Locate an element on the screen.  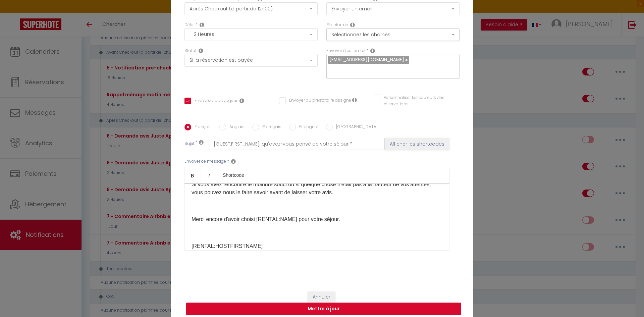
a: Bold is located at coordinates (193, 175).